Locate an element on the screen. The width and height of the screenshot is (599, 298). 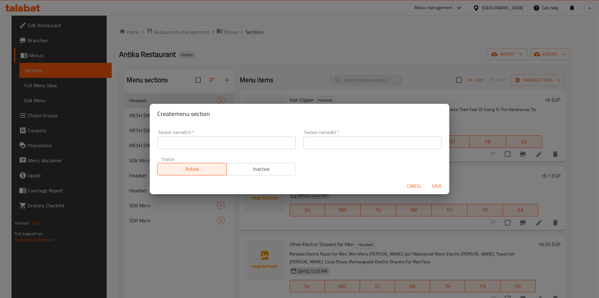
button: Inactive is located at coordinates (261, 169).